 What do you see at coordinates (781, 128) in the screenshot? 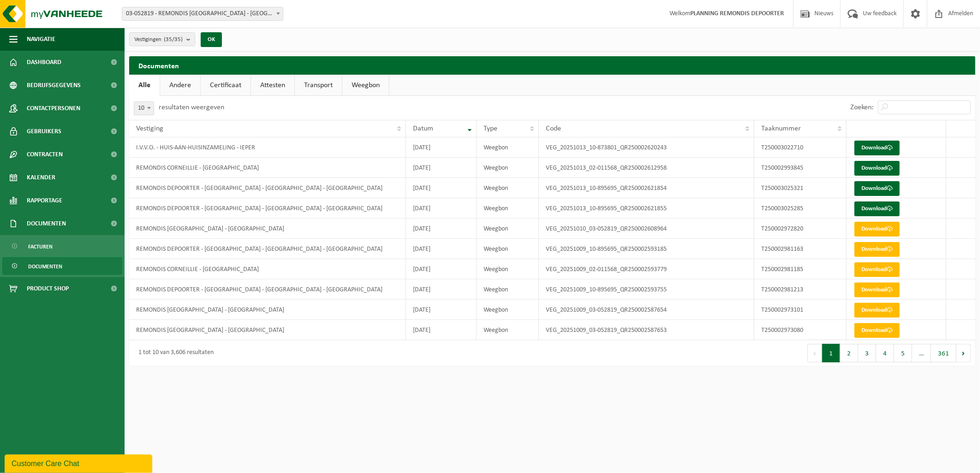
I see `span: Taaknummer` at bounding box center [781, 128].